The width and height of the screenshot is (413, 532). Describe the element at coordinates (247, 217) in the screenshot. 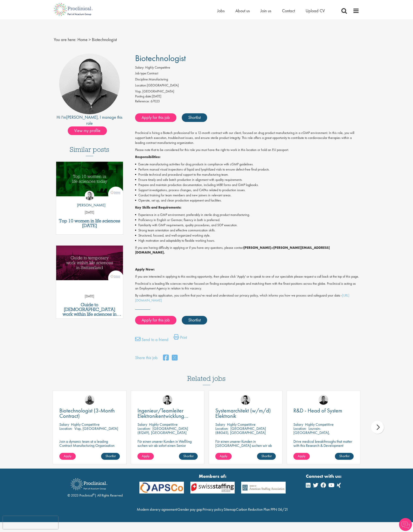

I see `div: Job description` at that location.